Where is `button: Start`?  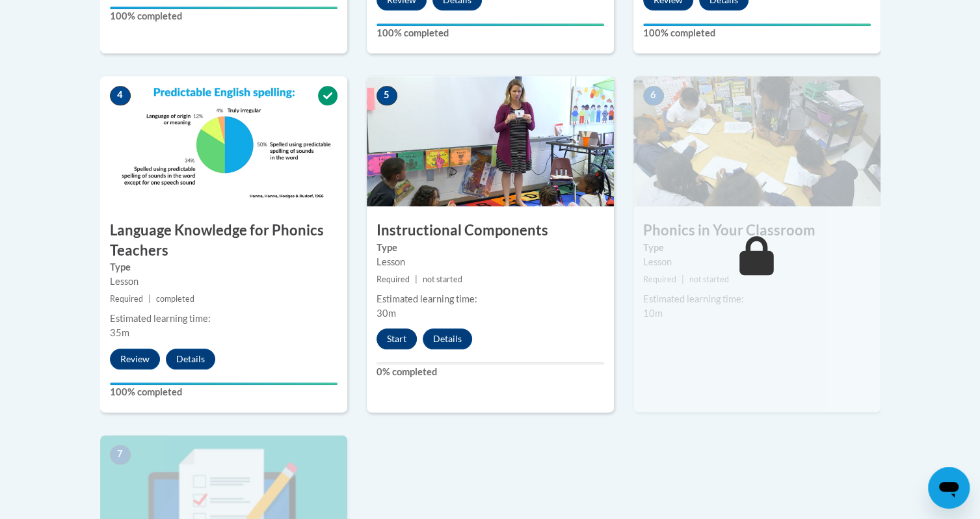 button: Start is located at coordinates (396, 339).